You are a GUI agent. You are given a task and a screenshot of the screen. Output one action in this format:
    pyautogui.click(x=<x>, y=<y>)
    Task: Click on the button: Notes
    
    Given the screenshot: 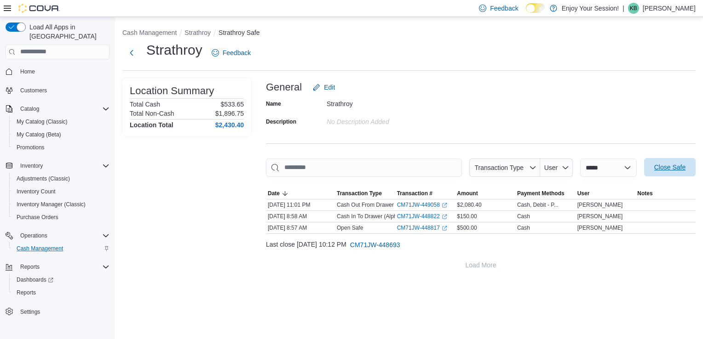 What is the action you would take?
    pyautogui.click(x=665, y=194)
    